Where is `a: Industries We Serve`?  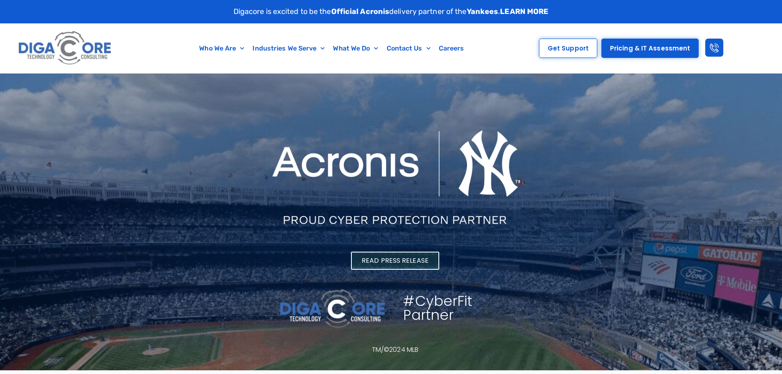 a: Industries We Serve is located at coordinates (289, 48).